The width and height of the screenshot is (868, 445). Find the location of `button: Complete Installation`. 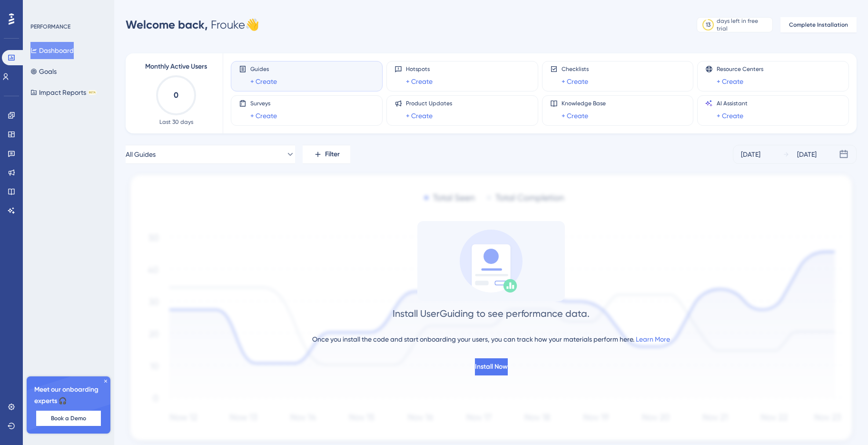

button: Complete Installation is located at coordinates (819, 25).